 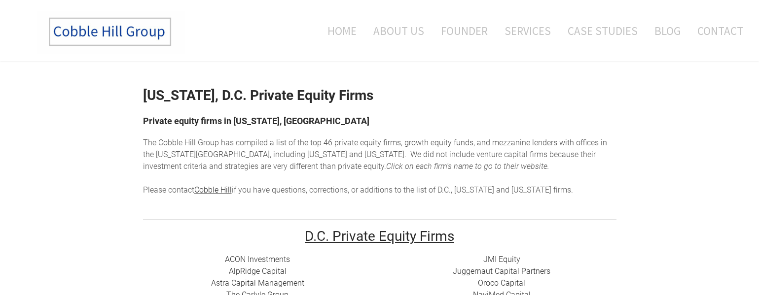 I want to click on a: Founder, so click(x=464, y=31).